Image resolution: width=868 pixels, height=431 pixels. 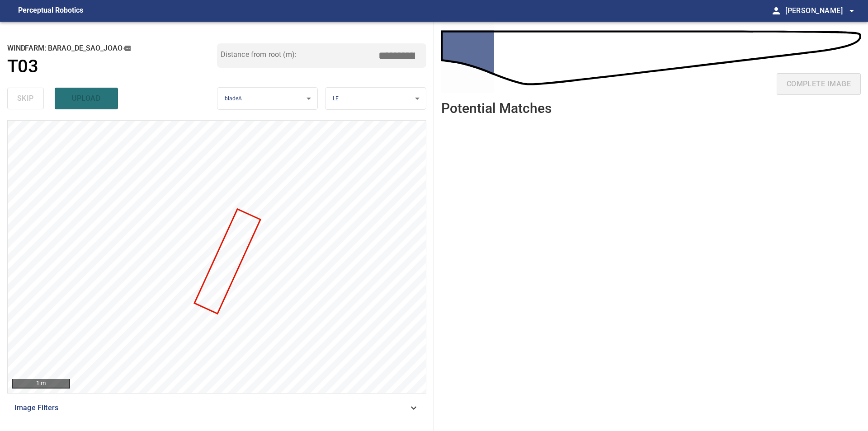 What do you see at coordinates (23, 66) in the screenshot?
I see `h1: T03` at bounding box center [23, 66].